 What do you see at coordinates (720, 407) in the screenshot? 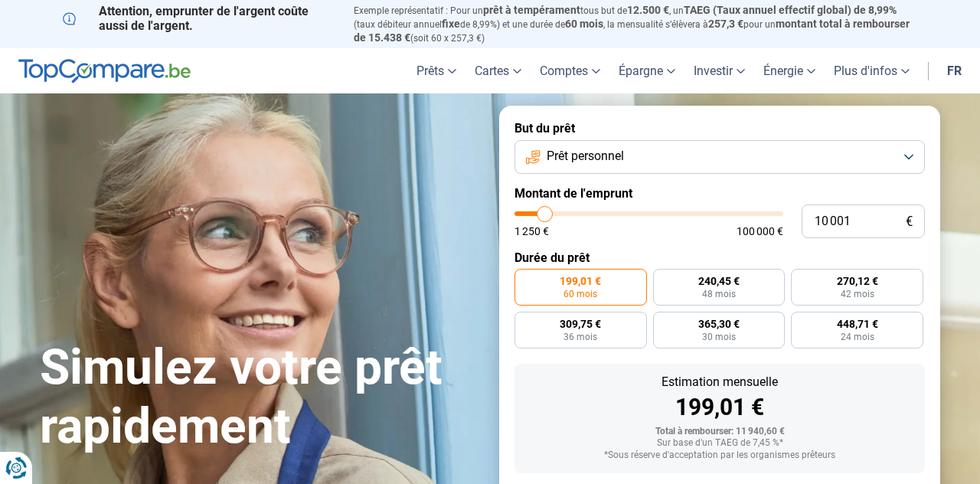
I see `div: 199,01 €` at bounding box center [720, 407].